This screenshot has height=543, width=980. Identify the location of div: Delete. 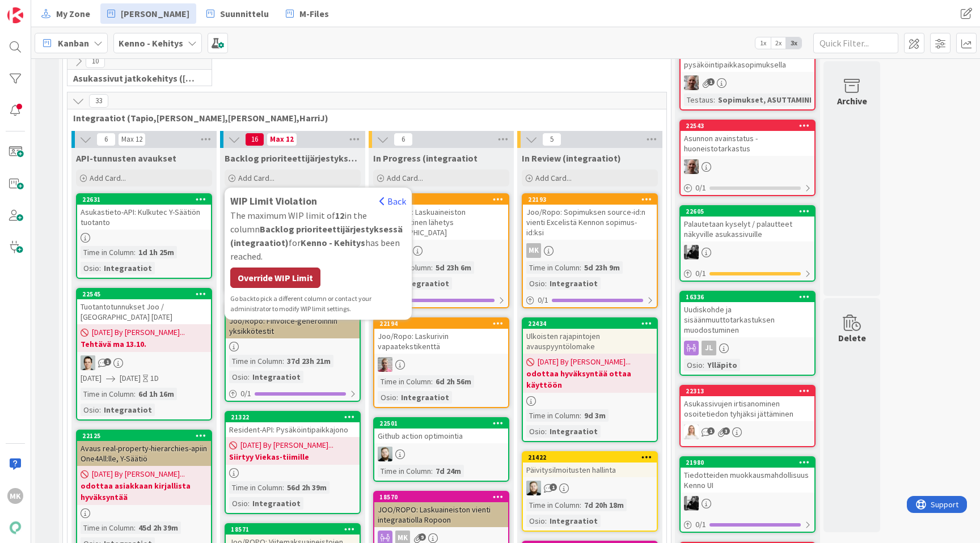
(852, 338).